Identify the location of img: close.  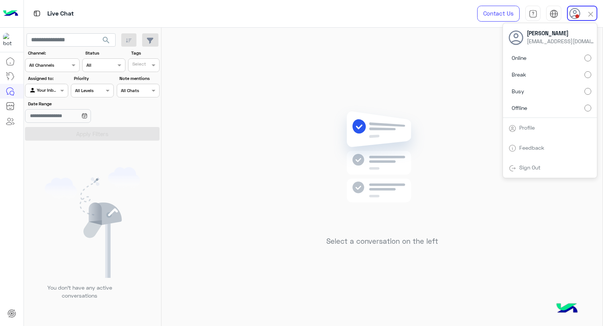
(591, 14).